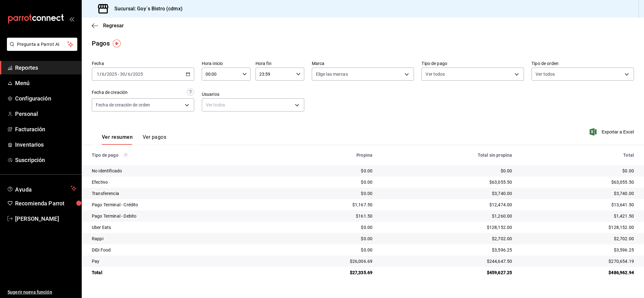 This screenshot has height=298, width=644. I want to click on div: $13,641.50, so click(578, 205).